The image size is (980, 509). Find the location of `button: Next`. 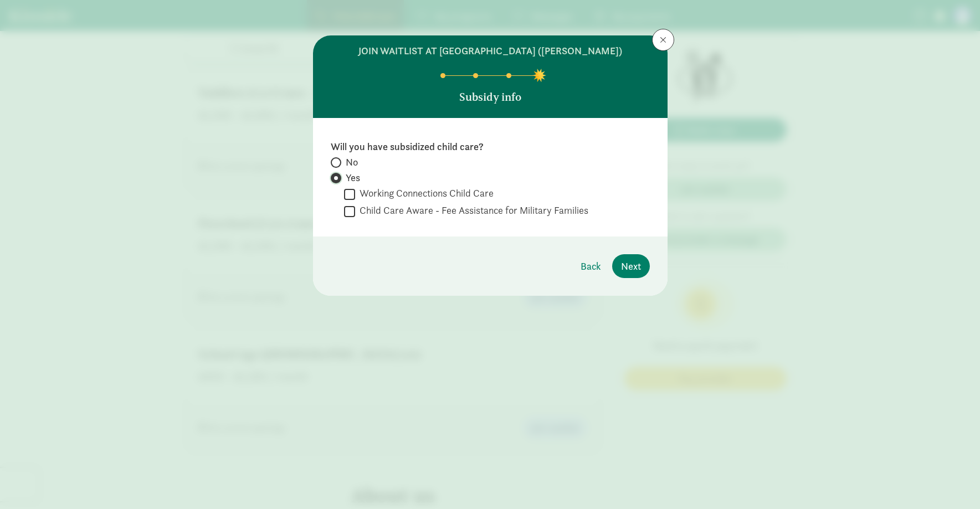

button: Next is located at coordinates (631, 266).